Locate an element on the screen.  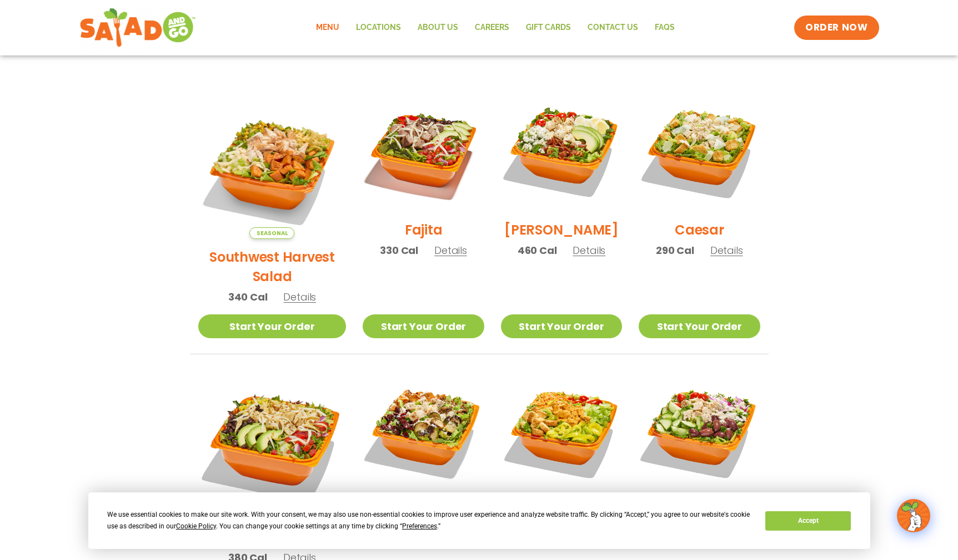
span: ORDER NOW is located at coordinates (836, 28).